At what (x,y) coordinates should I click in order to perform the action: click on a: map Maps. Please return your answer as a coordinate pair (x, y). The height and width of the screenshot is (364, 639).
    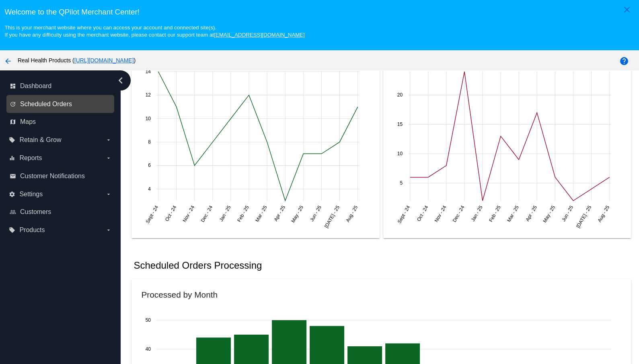
    Looking at the image, I should click on (61, 122).